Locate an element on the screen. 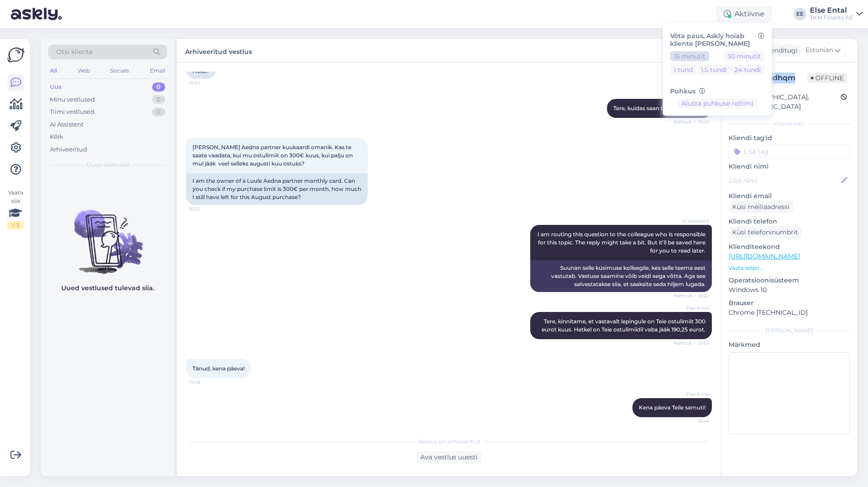 This screenshot has width=868, height=487. p: Kliendi tag'id is located at coordinates (788, 138).